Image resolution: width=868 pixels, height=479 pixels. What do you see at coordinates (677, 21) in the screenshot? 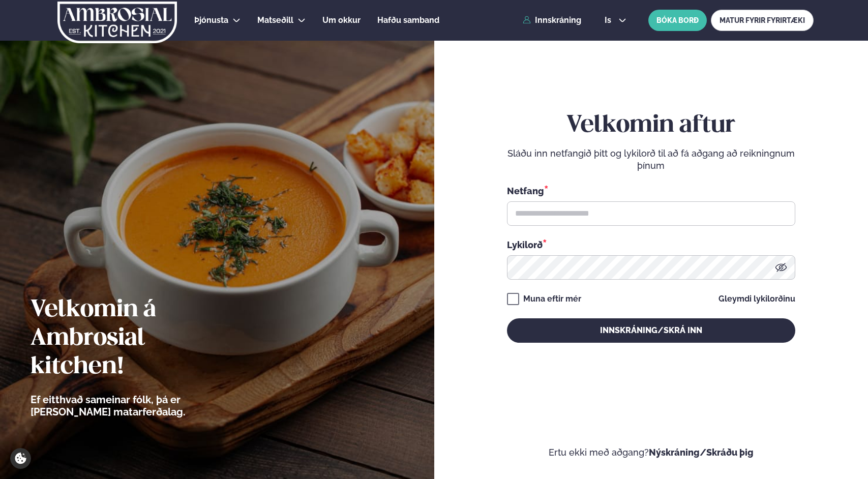
I see `button: BÓKA BORÐ` at bounding box center [677, 21].